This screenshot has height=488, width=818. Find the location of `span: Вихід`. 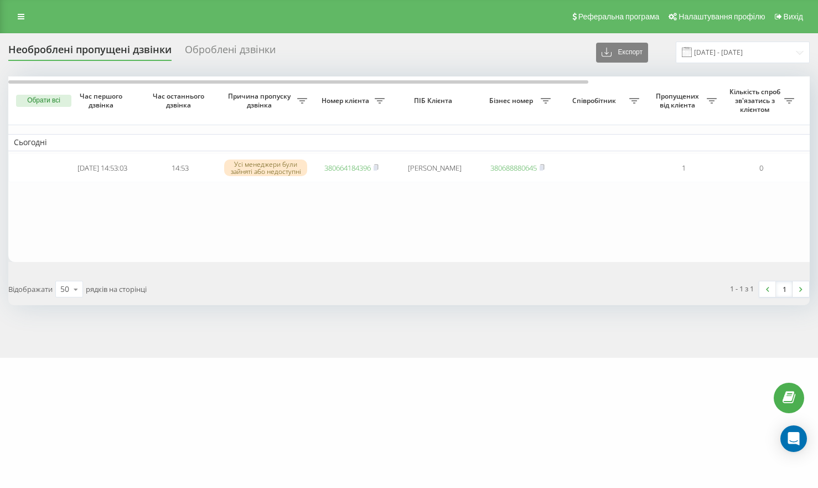

span: Вихід is located at coordinates (793, 17).